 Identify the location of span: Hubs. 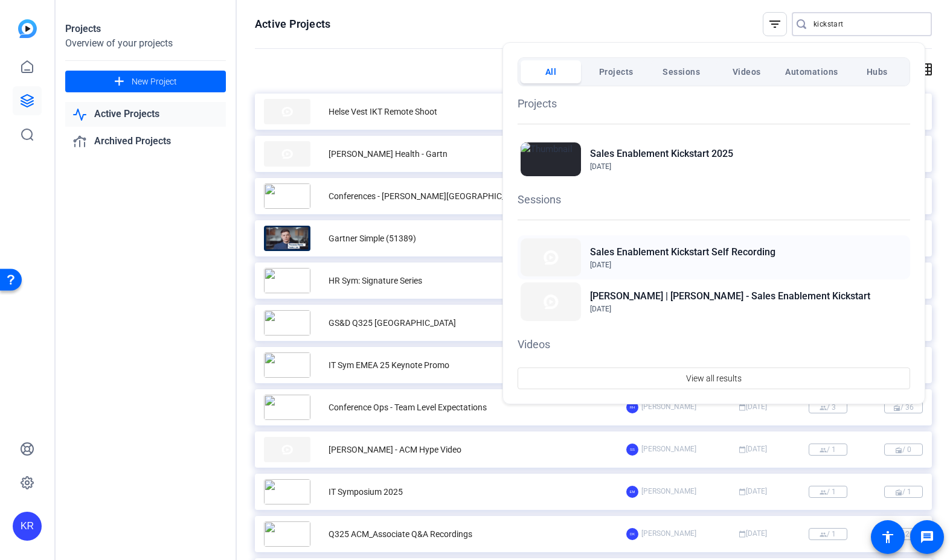
(877, 72).